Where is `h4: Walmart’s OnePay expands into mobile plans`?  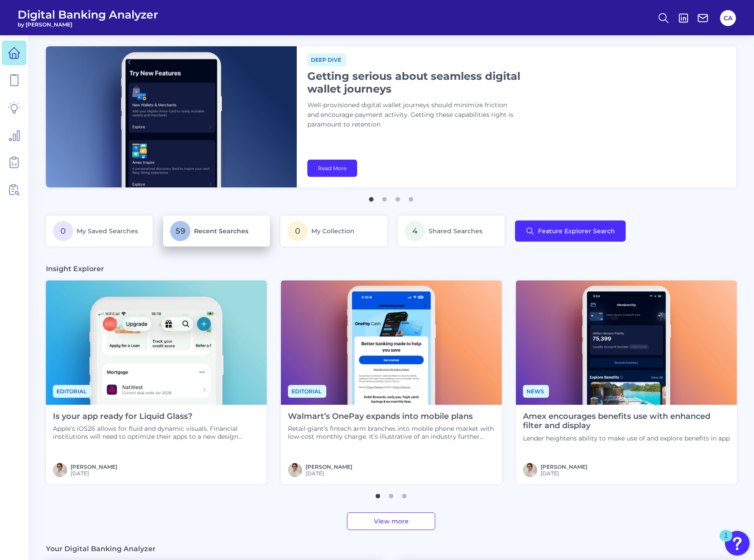
h4: Walmart’s OnePay expands into mobile plans is located at coordinates (392, 417).